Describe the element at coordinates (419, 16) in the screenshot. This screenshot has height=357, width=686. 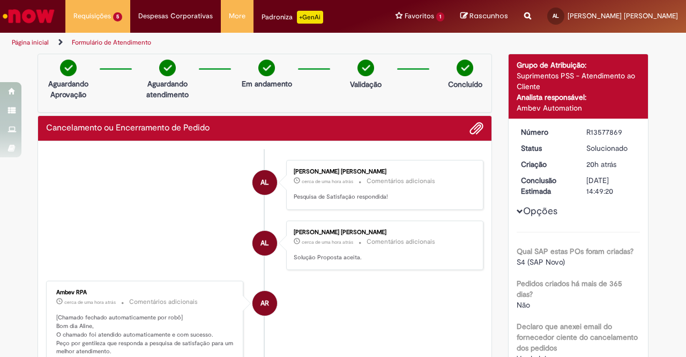
I see `span: Favoritos` at that location.